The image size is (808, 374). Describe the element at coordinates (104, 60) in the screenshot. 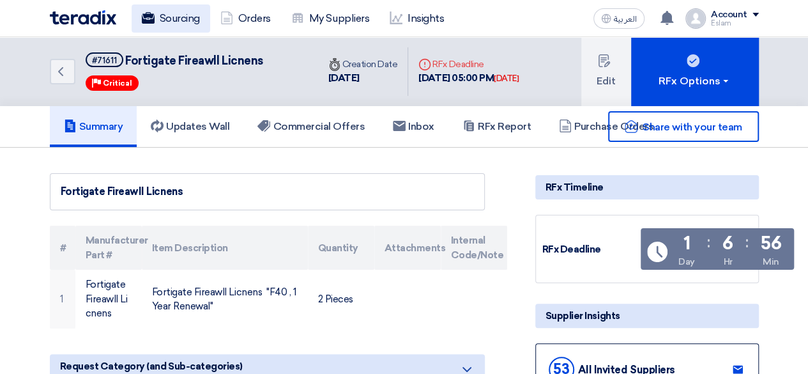

I see `div: #71611` at that location.